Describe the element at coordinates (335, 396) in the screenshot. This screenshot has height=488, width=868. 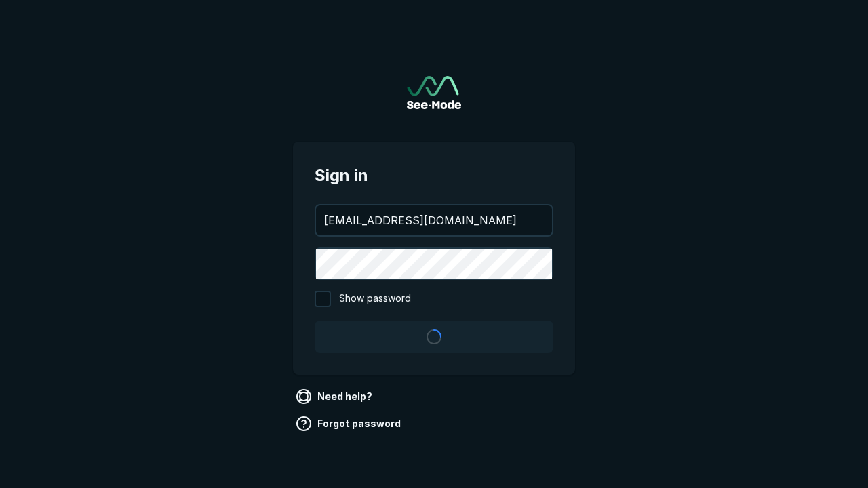
I see `a: Need help?` at that location.